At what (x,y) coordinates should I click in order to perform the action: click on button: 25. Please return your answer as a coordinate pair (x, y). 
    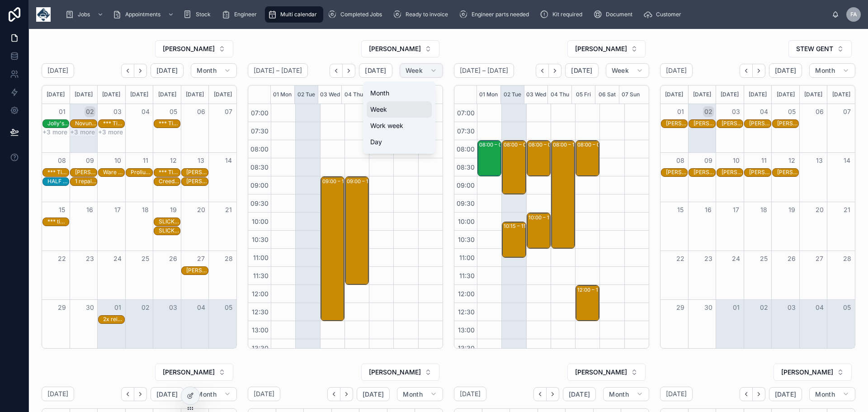
    Looking at the image, I should click on (764, 258).